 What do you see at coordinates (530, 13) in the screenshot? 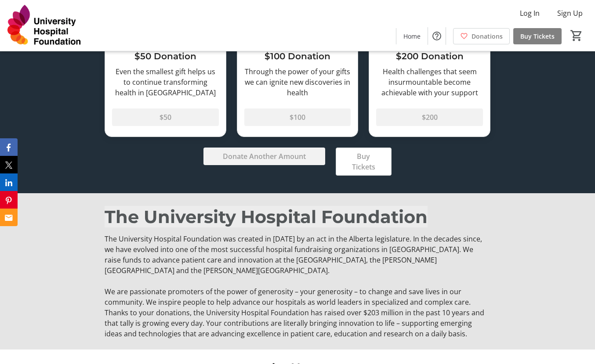
I see `span: Log In` at bounding box center [530, 13].